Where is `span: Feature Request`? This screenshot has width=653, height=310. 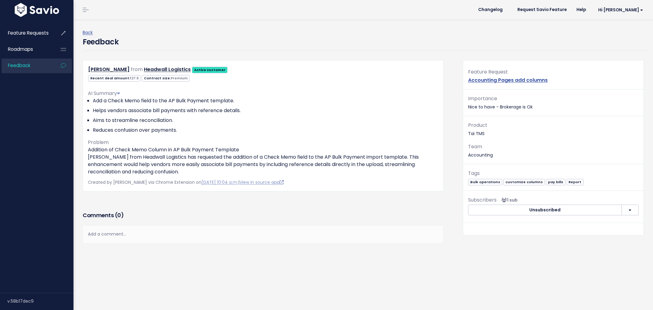
span: Feature Request is located at coordinates (488, 72).